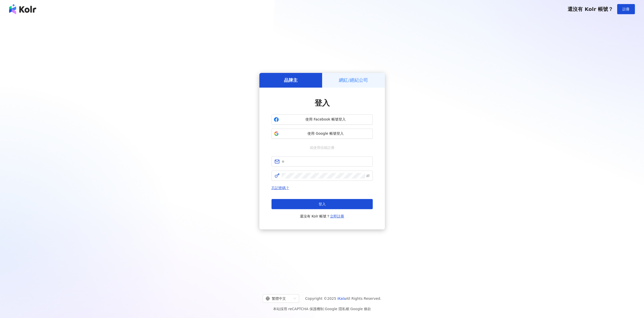 The height and width of the screenshot is (318, 644). Describe the element at coordinates (322, 134) in the screenshot. I see `button: 使用 Google 帳號登入` at that location.